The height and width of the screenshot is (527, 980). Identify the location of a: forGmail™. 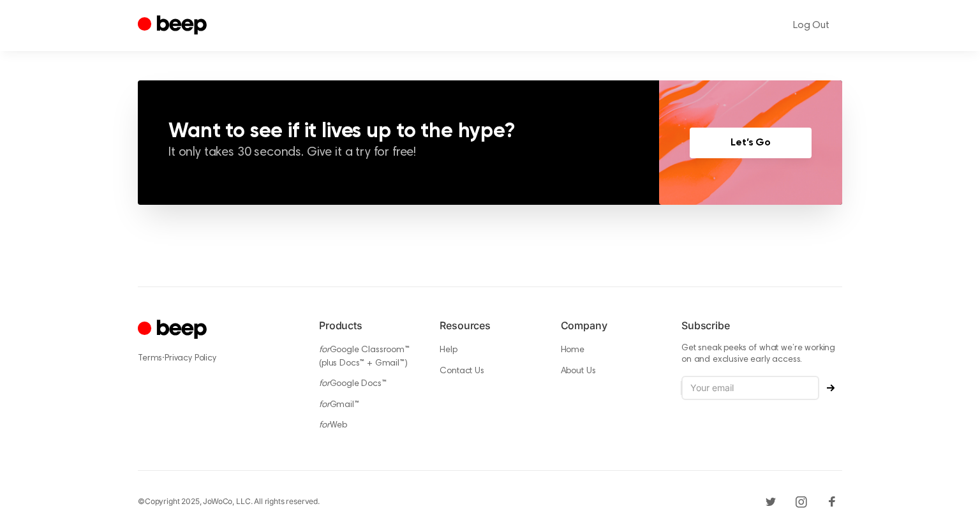
(339, 405).